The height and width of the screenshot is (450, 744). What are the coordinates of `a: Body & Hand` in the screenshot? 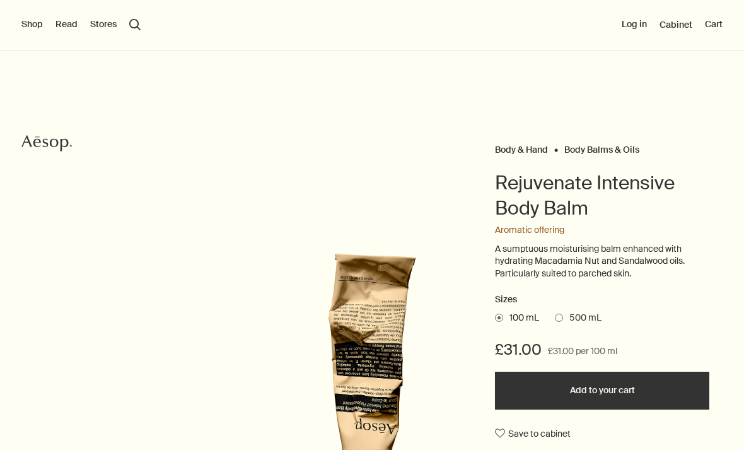 It's located at (521, 146).